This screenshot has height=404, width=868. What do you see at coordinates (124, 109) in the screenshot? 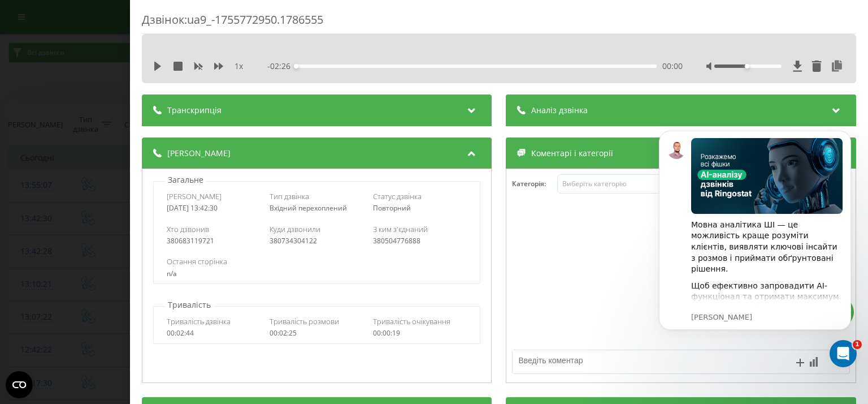
I see `div: Message content` at bounding box center [124, 109].